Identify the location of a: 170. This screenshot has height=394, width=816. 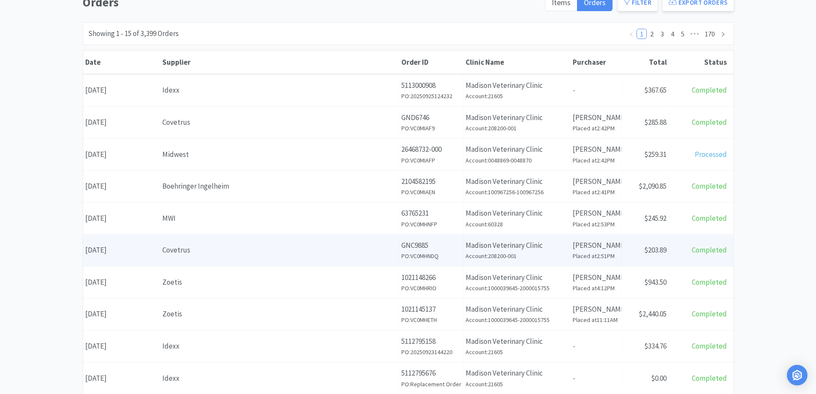
(710, 34).